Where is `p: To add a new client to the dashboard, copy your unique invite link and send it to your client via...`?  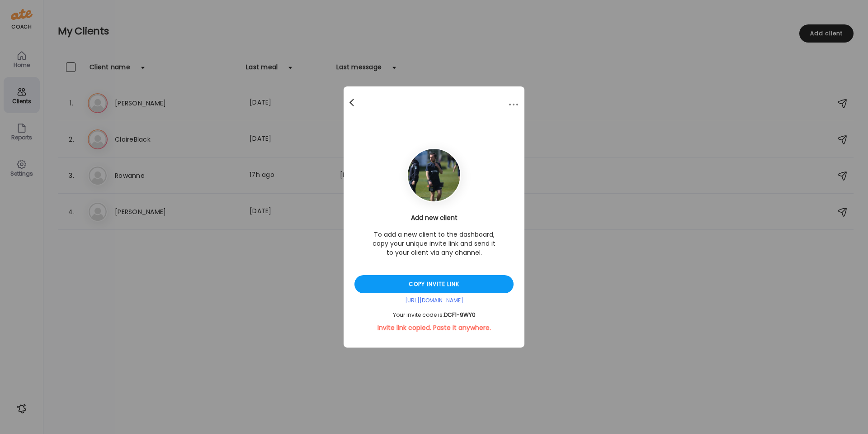
p: To add a new client to the dashboard, copy your unique invite link and send it to your client via... is located at coordinates (434, 243).